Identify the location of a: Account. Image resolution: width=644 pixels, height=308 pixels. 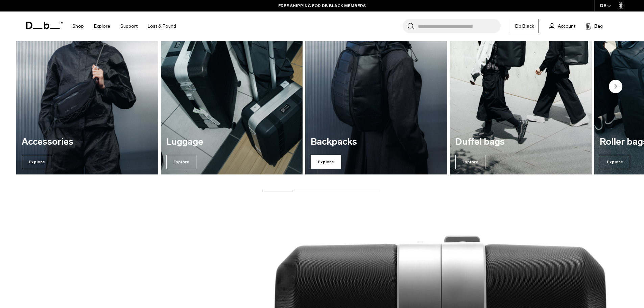
(562, 26).